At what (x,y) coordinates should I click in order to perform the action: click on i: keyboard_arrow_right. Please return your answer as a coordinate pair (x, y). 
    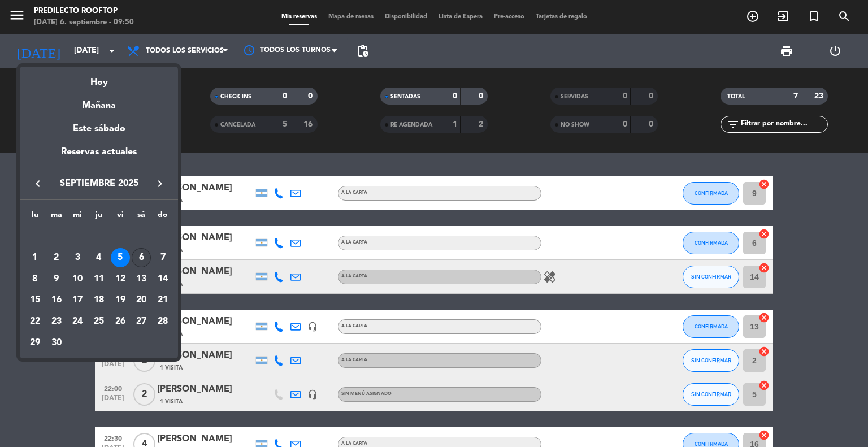
    Looking at the image, I should click on (160, 183).